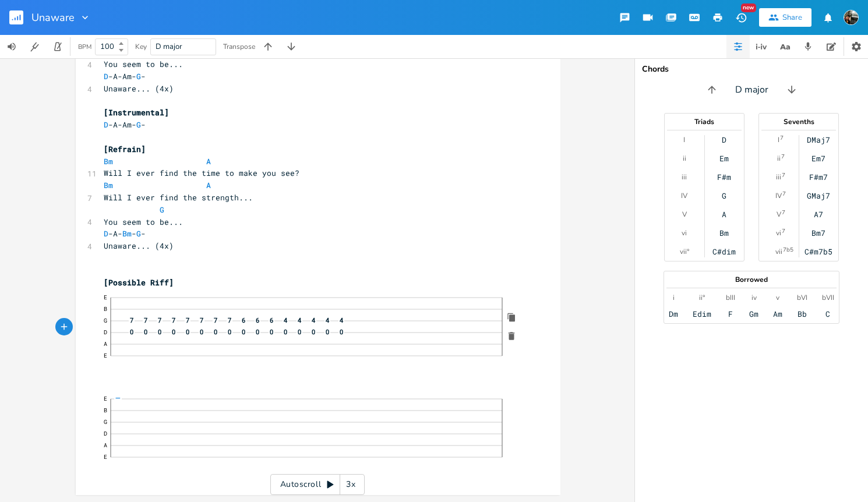 The image size is (868, 502). Describe the element at coordinates (724, 177) in the screenshot. I see `div: F#m` at that location.